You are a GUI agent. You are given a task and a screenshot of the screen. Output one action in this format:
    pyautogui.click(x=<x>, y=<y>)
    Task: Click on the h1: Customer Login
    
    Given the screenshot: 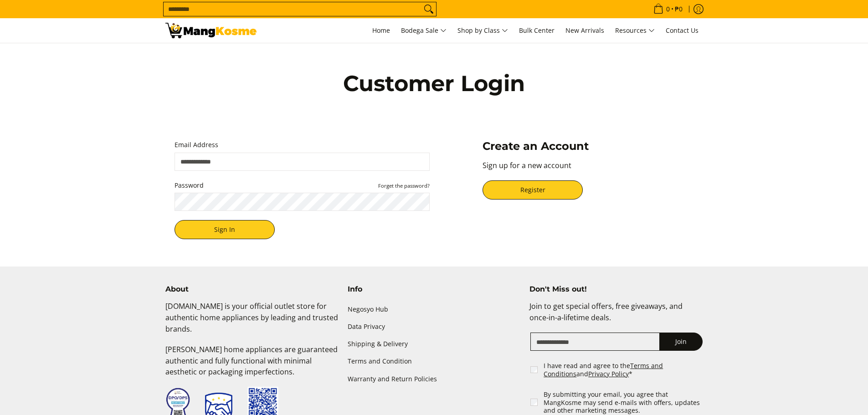 What is the action you would take?
    pyautogui.click(x=434, y=83)
    